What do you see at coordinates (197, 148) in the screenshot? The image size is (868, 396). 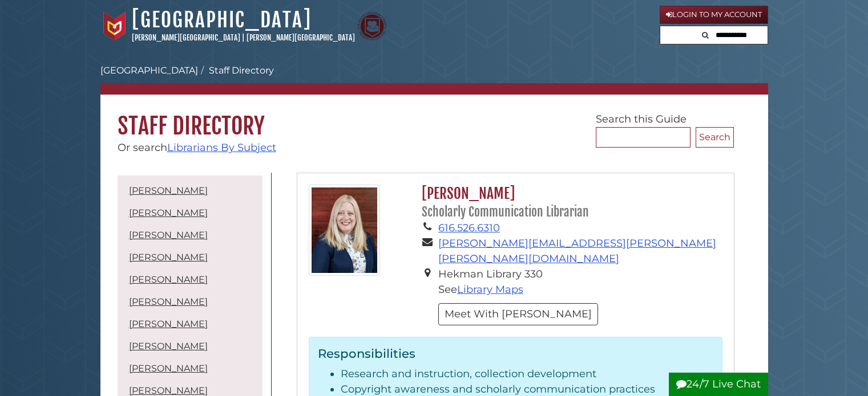 I see `span: Or search` at bounding box center [197, 148].